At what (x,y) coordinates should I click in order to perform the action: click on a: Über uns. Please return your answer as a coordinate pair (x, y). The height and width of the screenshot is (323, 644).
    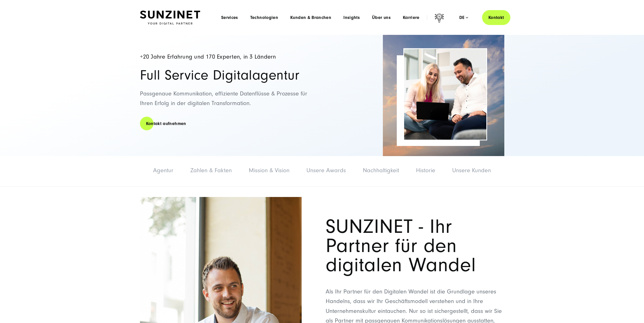
    Looking at the image, I should click on (381, 18).